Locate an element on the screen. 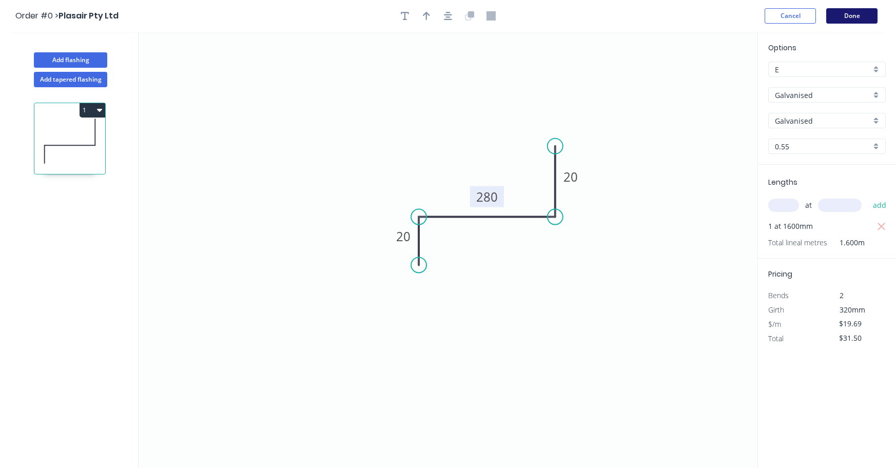  span: 2 is located at coordinates (842, 295).